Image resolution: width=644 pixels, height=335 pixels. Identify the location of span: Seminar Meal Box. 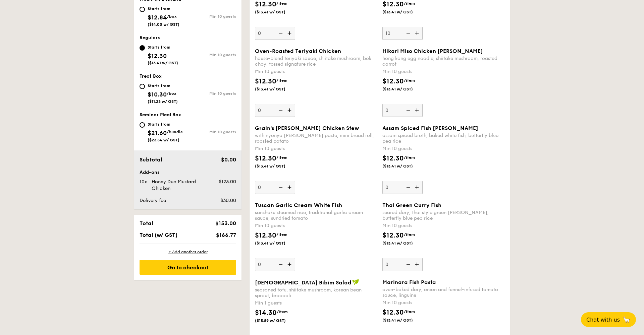
(161, 115).